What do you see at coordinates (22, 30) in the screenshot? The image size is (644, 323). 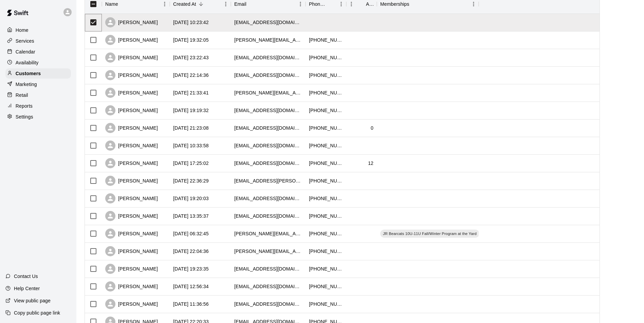 I see `p: Home` at bounding box center [22, 30].